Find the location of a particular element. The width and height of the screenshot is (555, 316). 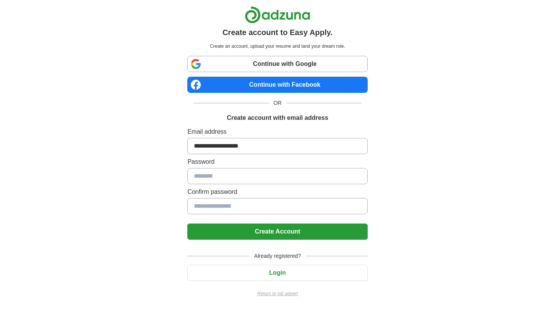

a: Continue with Google is located at coordinates (277, 64).